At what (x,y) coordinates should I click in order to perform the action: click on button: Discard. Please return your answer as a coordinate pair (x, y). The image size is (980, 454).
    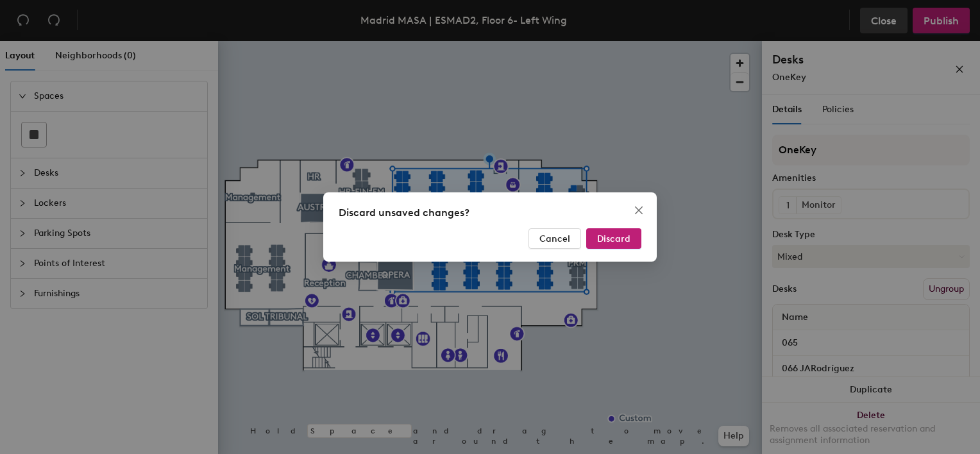
    Looking at the image, I should click on (614, 239).